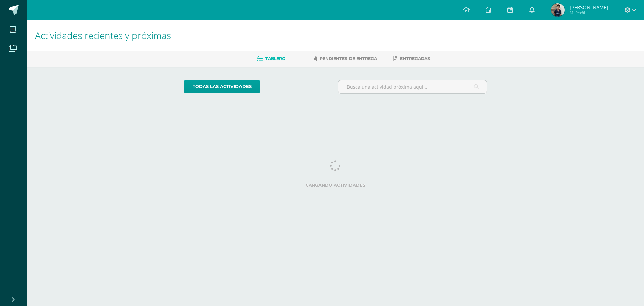 This screenshot has height=306, width=644. I want to click on img: 1535c0312ae203c30d44d59aa01203f9.png, so click(558, 10).